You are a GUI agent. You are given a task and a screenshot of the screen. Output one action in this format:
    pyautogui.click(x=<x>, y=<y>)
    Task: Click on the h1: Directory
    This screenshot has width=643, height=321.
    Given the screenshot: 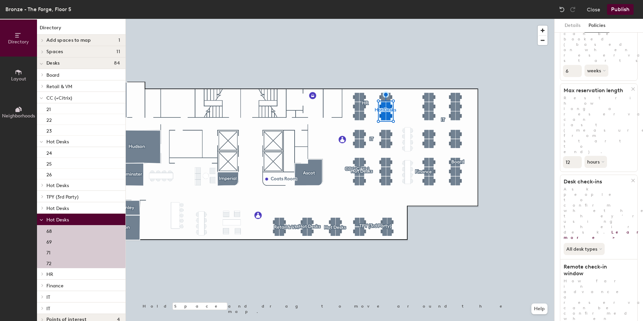 What is the action you would take?
    pyautogui.click(x=81, y=29)
    